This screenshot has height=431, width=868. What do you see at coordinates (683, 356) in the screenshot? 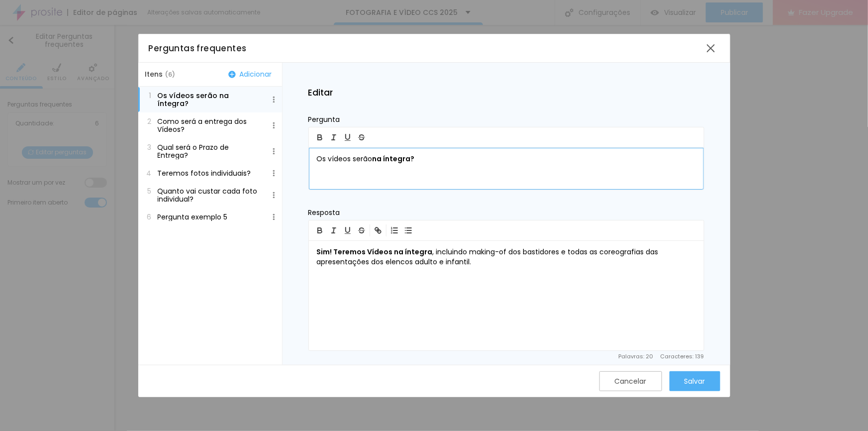
I see `span: Caracteres : 139` at bounding box center [683, 356].